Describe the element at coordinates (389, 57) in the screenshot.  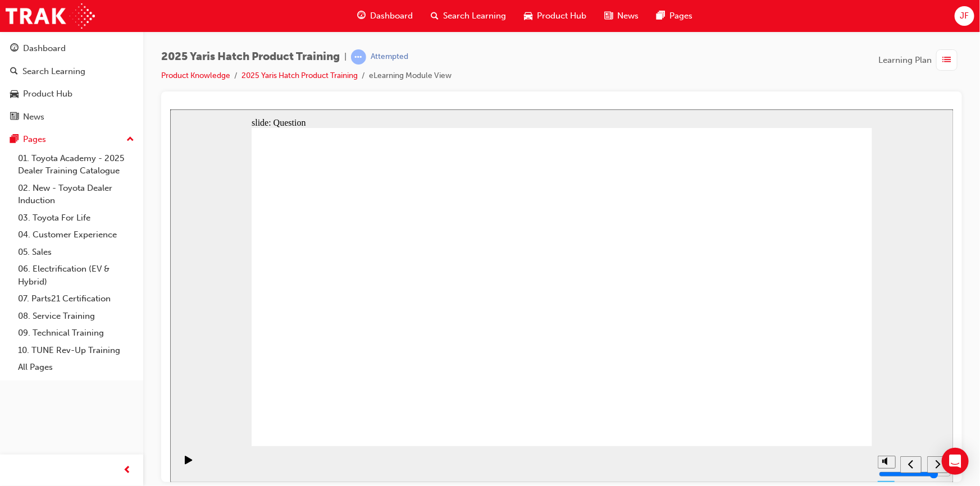
I see `div: Attempted` at that location.